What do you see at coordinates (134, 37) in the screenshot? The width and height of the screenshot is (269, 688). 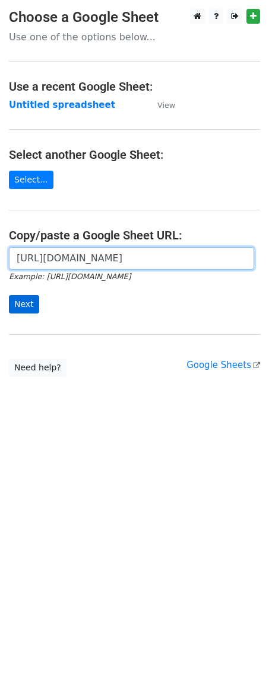 I see `p: Use one of the options below...` at bounding box center [134, 37].